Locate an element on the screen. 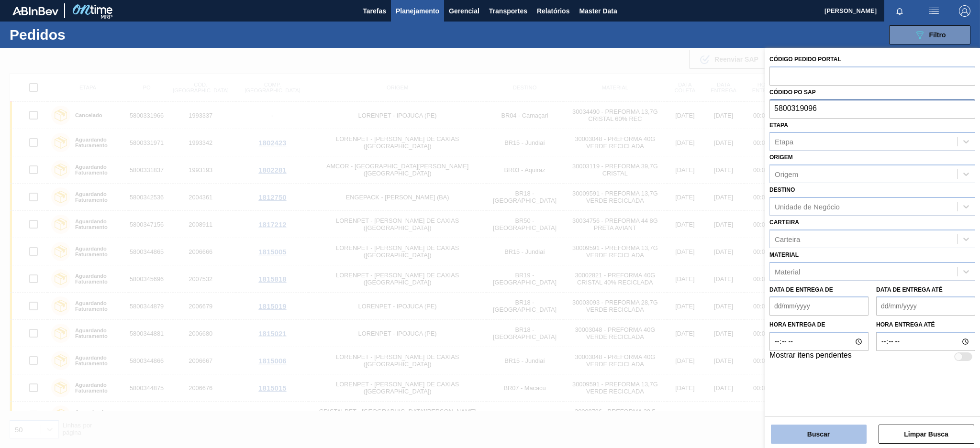  span: Relatórios is located at coordinates (553, 11).